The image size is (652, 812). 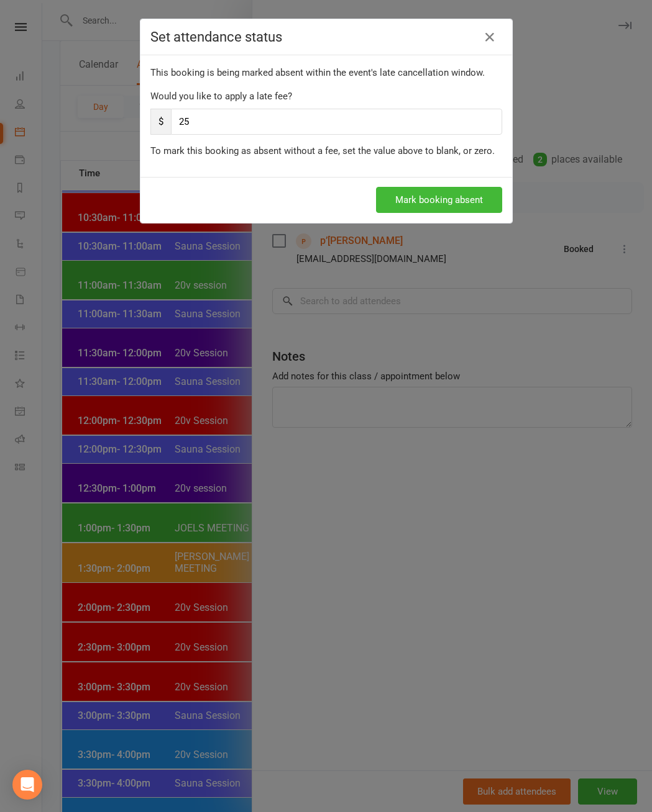 What do you see at coordinates (439, 200) in the screenshot?
I see `button: Mark booking absent` at bounding box center [439, 200].